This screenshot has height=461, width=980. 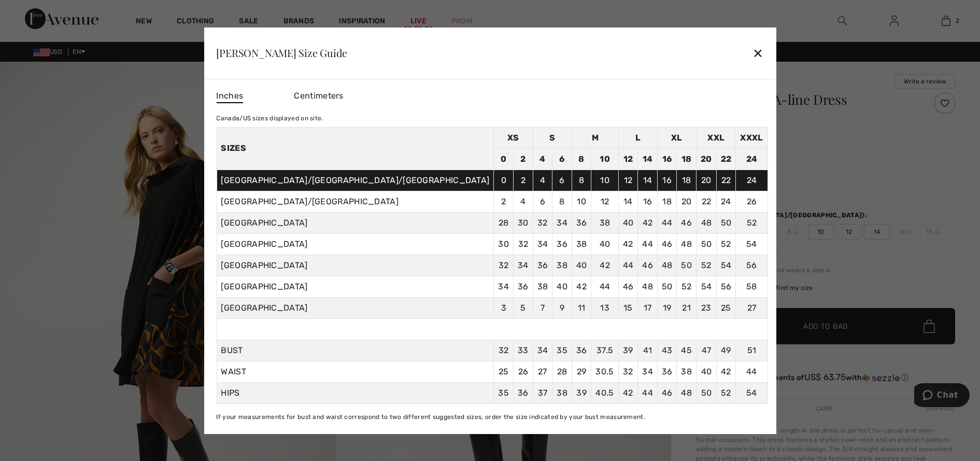 What do you see at coordinates (752, 137) in the screenshot?
I see `td: XXXL` at bounding box center [752, 137].